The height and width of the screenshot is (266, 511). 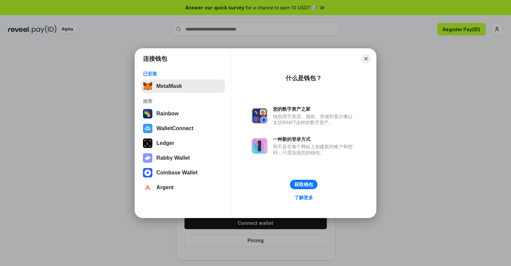 What do you see at coordinates (366, 59) in the screenshot?
I see `button: Close` at bounding box center [366, 59].